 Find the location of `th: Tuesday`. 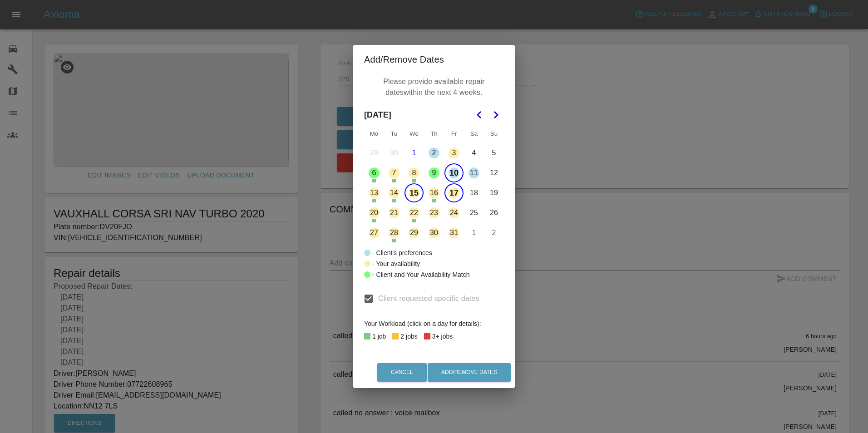

th: Tuesday is located at coordinates (394, 134).